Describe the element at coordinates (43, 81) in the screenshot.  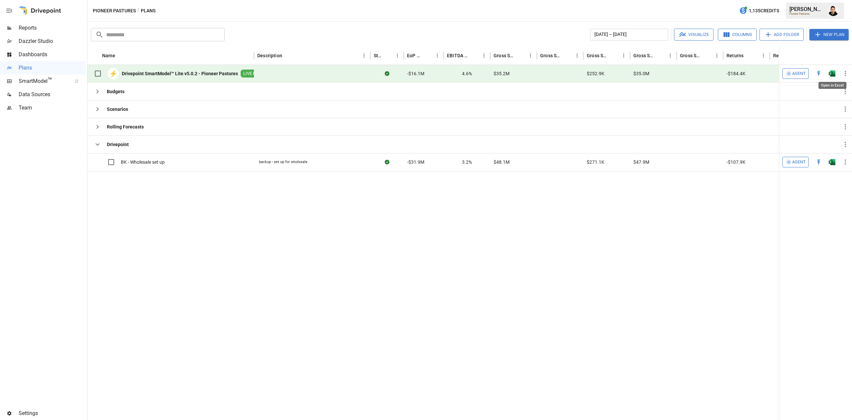
I see `span: SmartModel` at that location.